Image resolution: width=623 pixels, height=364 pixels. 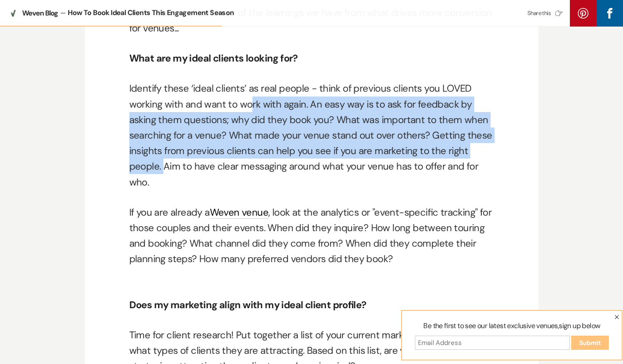 I want to click on a: Weven venue, so click(x=239, y=212).